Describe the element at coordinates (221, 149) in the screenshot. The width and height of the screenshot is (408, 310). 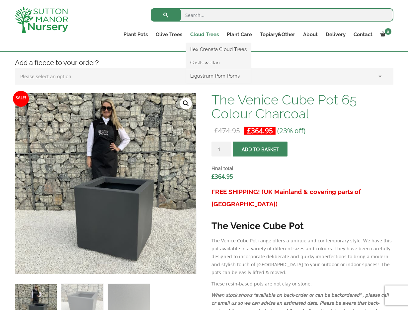
I see `input: Product quantity` at that location.